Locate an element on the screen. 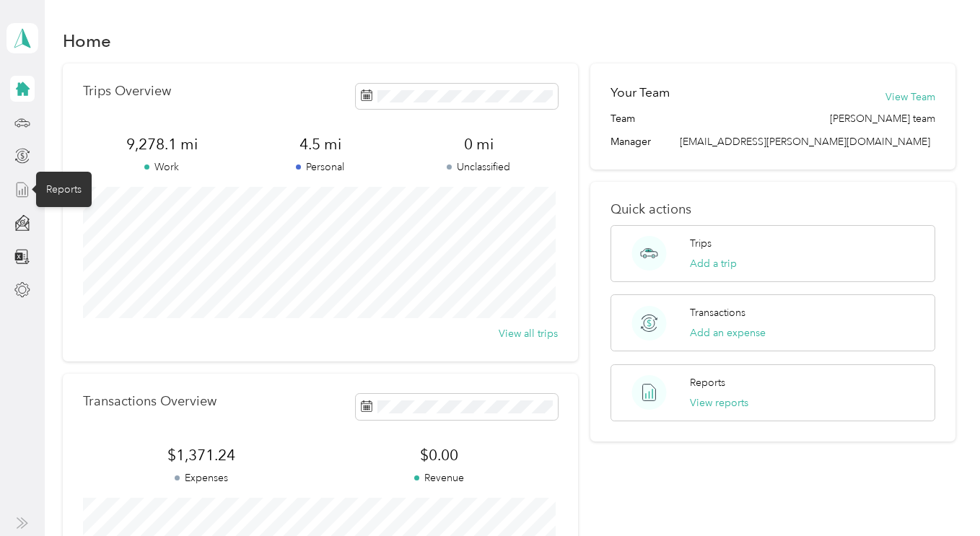 This screenshot has width=980, height=536. button: View all trips is located at coordinates (528, 334).